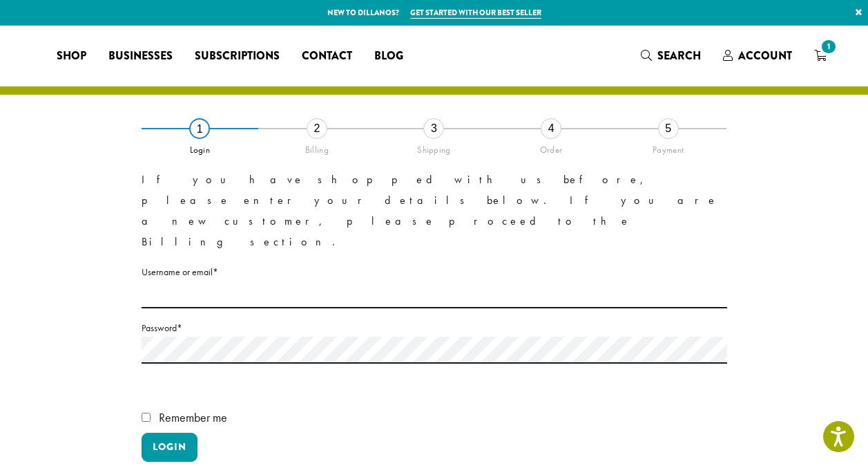 The image size is (868, 466). What do you see at coordinates (327, 56) in the screenshot?
I see `span: Contact` at bounding box center [327, 56].